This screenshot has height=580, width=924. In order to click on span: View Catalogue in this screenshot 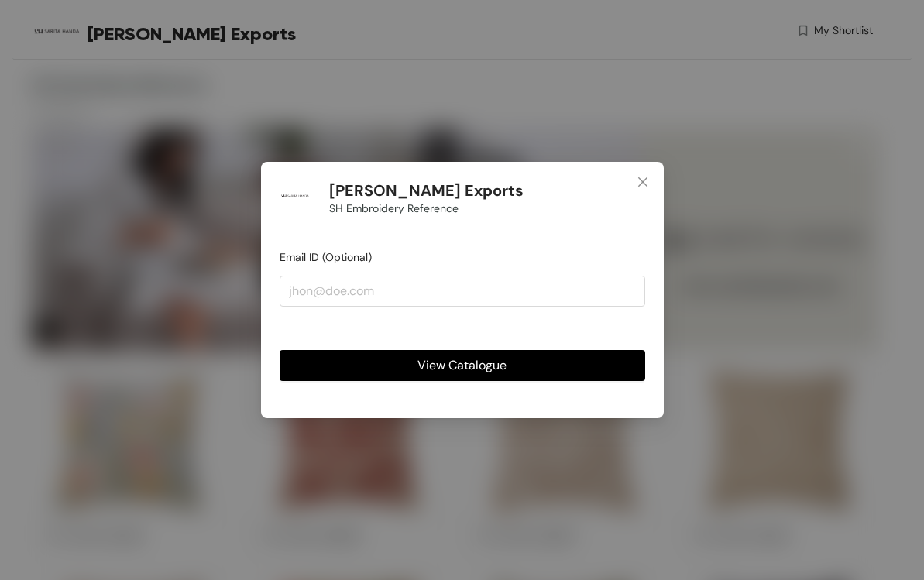, I will do `click(462, 365)`.